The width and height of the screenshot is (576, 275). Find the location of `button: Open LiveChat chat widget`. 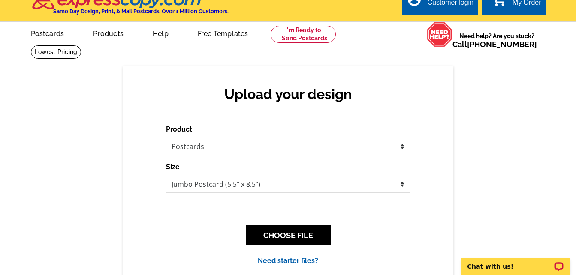

button: Open LiveChat chat widget is located at coordinates (104, 18).